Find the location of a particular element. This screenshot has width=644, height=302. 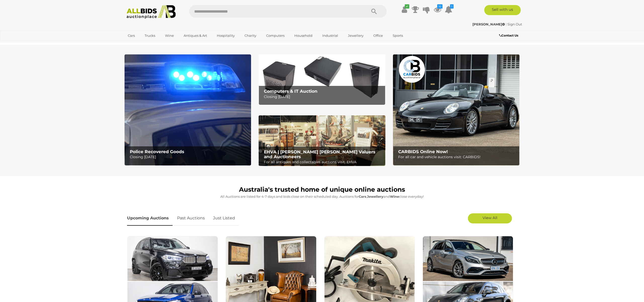

a: 10 is located at coordinates (438, 10).